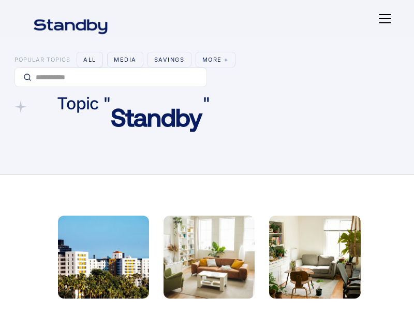 The height and width of the screenshot is (311, 414). Describe the element at coordinates (169, 60) in the screenshot. I see `a: Savings` at that location.